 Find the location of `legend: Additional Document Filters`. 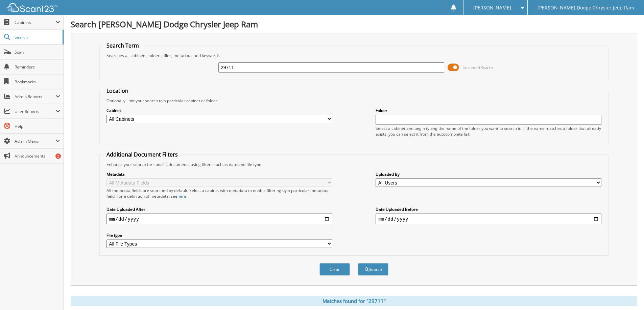

legend: Additional Document Filters is located at coordinates (142, 155).